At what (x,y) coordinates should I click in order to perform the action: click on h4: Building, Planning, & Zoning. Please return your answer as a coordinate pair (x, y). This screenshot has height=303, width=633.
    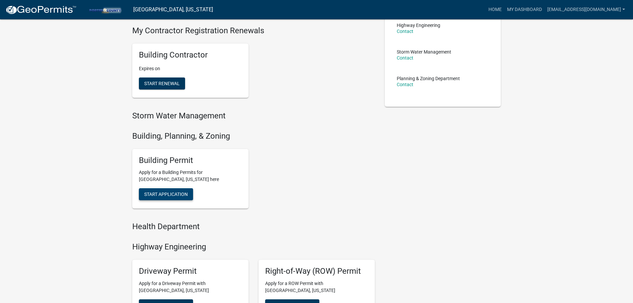
    Looking at the image, I should click on (254, 136).